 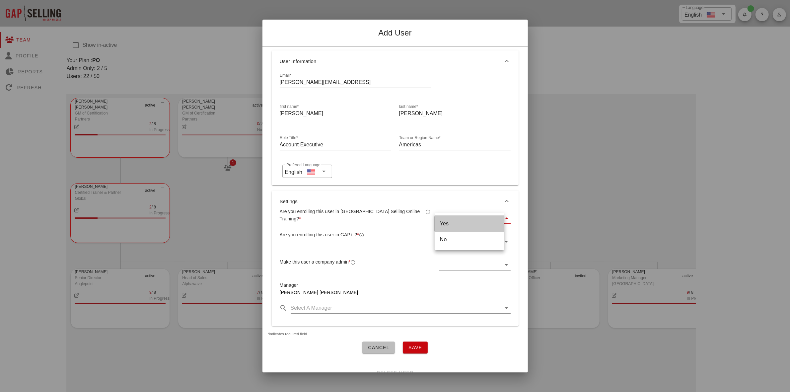 I want to click on label: last name*, so click(x=409, y=107).